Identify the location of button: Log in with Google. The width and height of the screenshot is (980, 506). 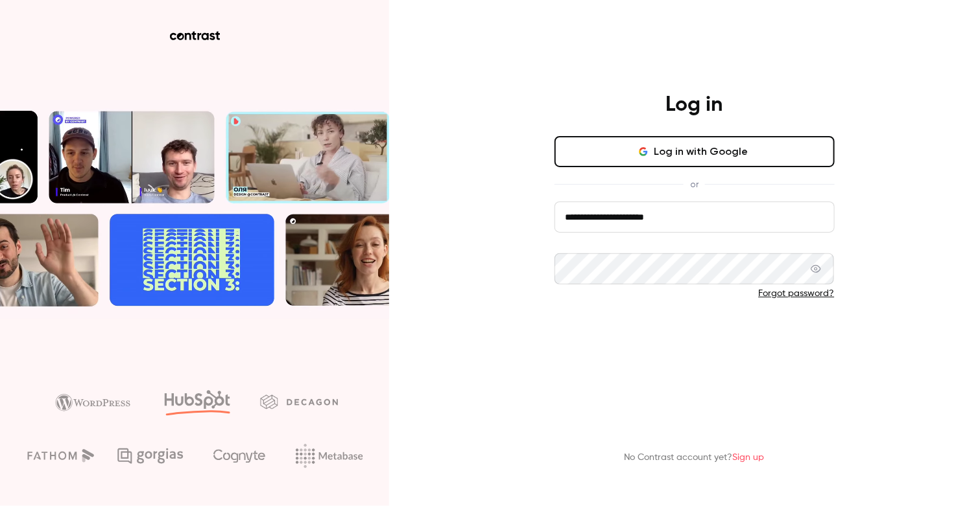
(695, 151).